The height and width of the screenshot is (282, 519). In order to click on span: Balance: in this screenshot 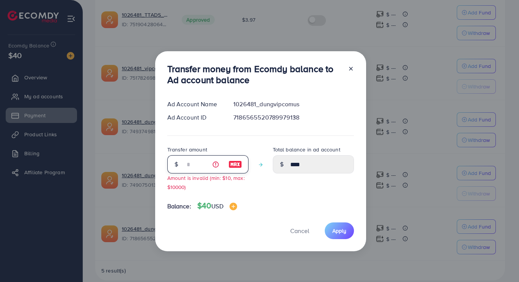, I will do `click(179, 206)`.